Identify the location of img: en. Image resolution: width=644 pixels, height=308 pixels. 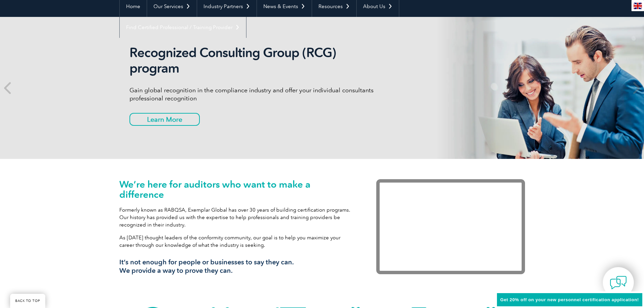
(638, 6).